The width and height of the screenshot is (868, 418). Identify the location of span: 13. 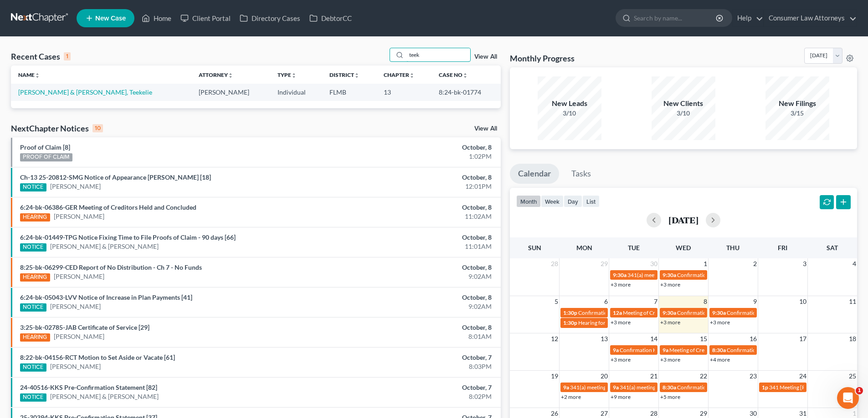
(604, 339).